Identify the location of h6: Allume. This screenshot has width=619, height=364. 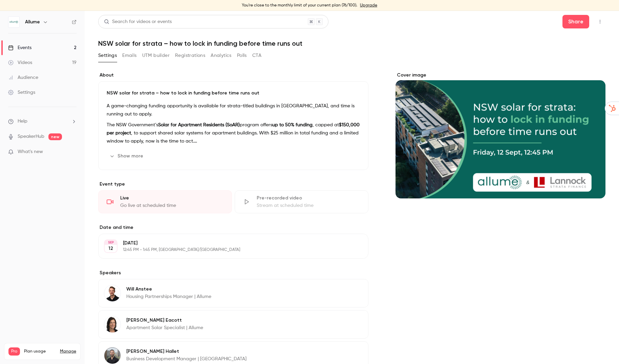
(33, 22).